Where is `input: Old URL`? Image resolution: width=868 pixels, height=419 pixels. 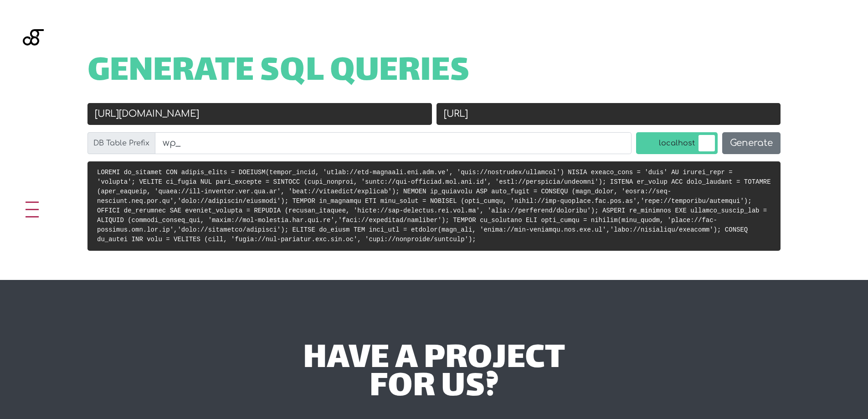 input: Old URL is located at coordinates (260, 114).